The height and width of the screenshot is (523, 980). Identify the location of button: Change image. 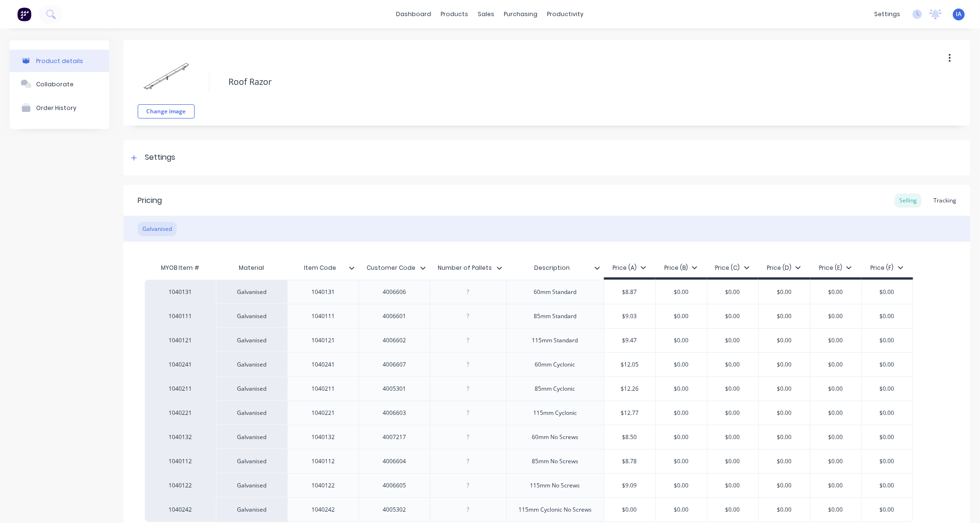
(167, 111).